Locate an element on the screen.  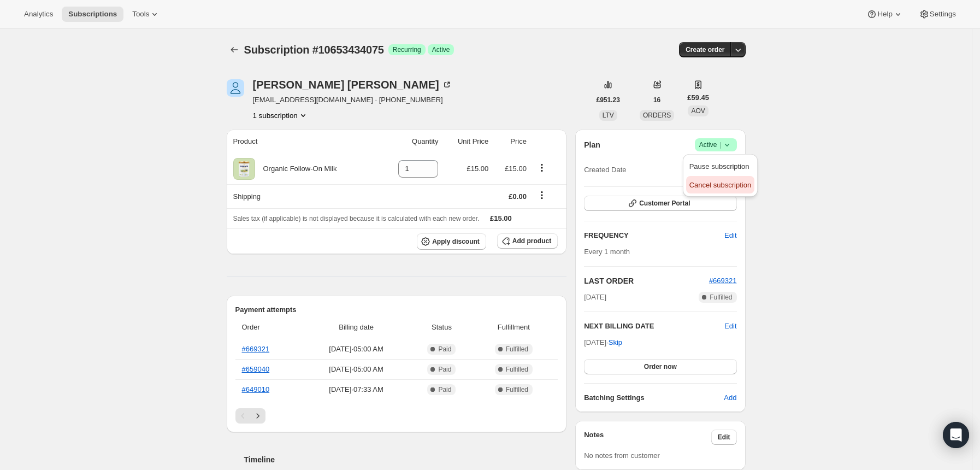
h3: Notes is located at coordinates (647, 438).